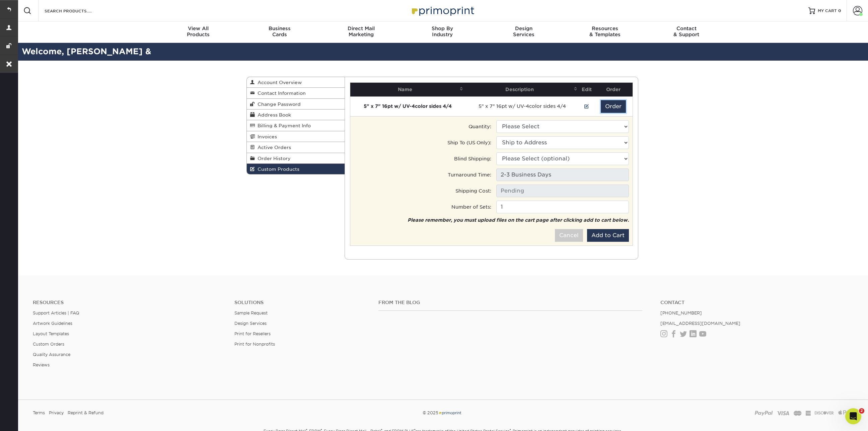  I want to click on span: Address Book, so click(273, 115).